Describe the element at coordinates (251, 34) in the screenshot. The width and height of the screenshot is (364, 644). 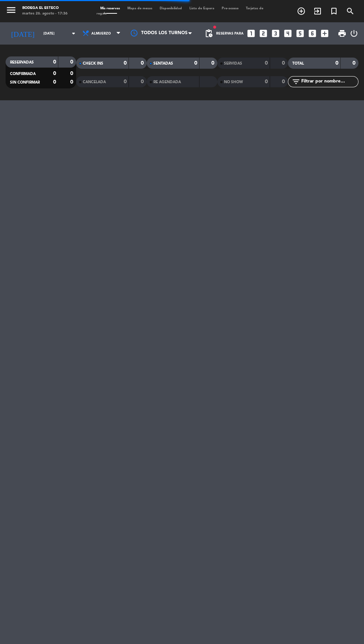
I see `i: looks_one` at that location.